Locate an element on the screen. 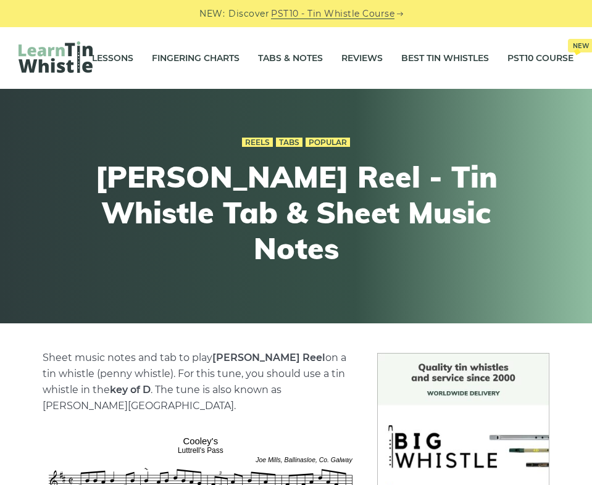 The width and height of the screenshot is (592, 485). a: Reviews is located at coordinates (362, 58).